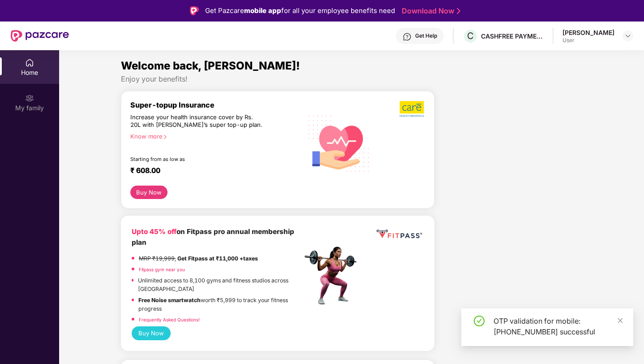  Describe the element at coordinates (157, 259) in the screenshot. I see `del: MRP ₹19,999,` at that location.